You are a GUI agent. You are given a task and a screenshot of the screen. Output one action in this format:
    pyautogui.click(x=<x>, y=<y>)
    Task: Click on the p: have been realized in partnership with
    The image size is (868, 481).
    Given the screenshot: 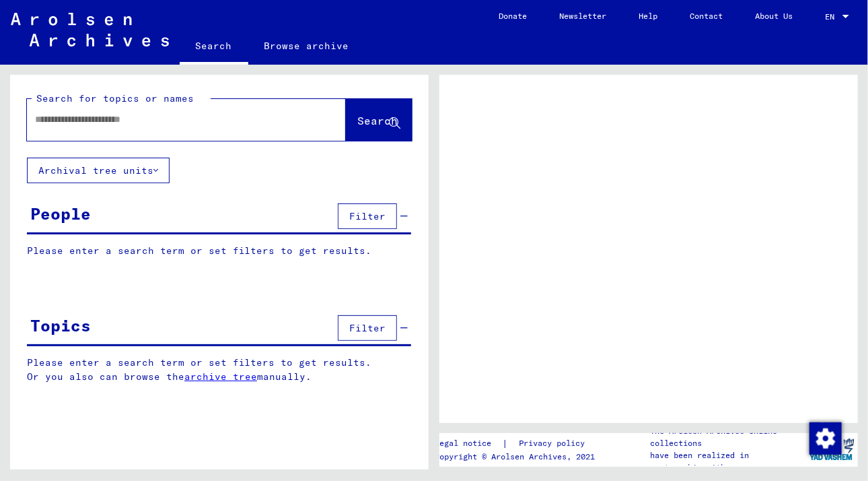 What is the action you would take?
    pyautogui.click(x=728, y=462)
    